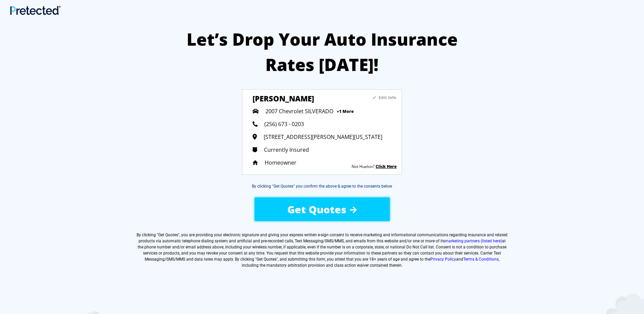  What do you see at coordinates (481, 259) in the screenshot?
I see `a: Terms & Conditions` at bounding box center [481, 259].